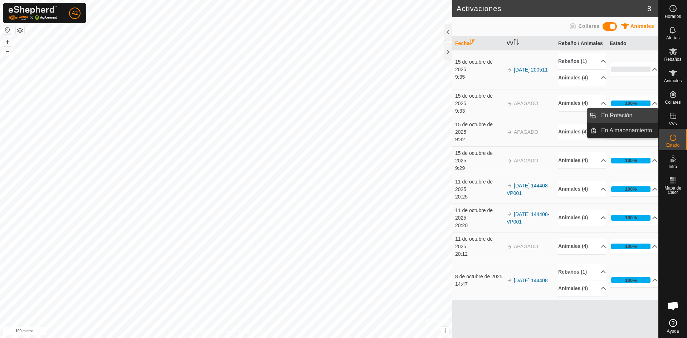 This screenshot has height=338, width=687. I want to click on font: Horarios, so click(673, 16).